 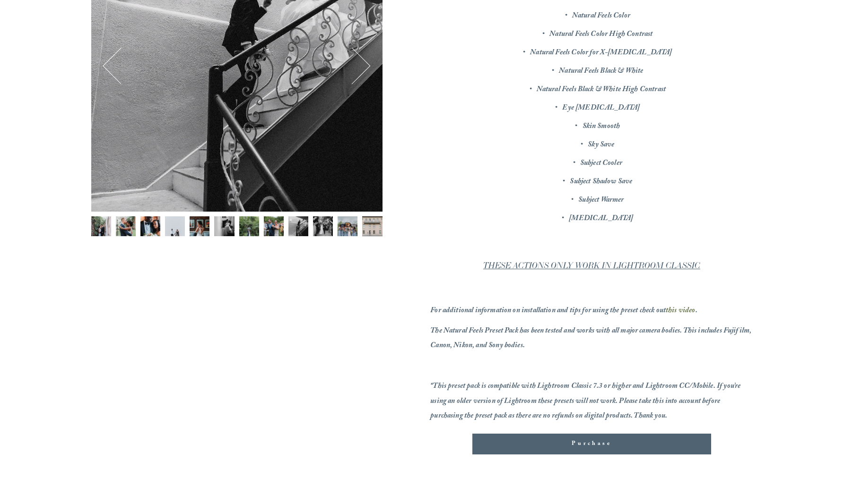 What do you see at coordinates (600, 163) in the screenshot?
I see `em: Subject Cooler` at bounding box center [600, 163].